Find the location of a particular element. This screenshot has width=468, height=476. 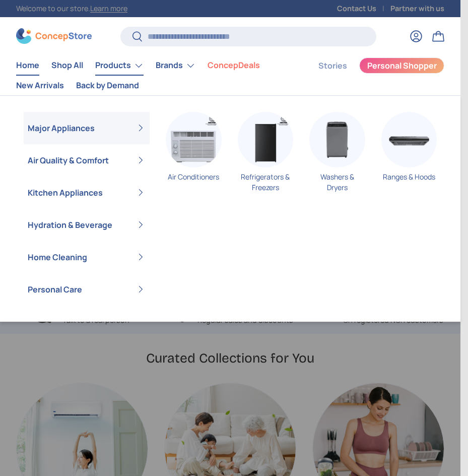

summary: Brands is located at coordinates (176, 66).